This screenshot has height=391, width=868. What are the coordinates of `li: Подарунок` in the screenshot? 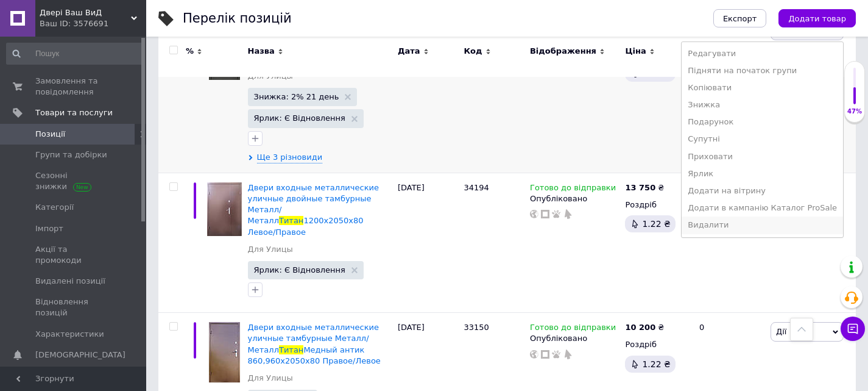 It's located at (762, 122).